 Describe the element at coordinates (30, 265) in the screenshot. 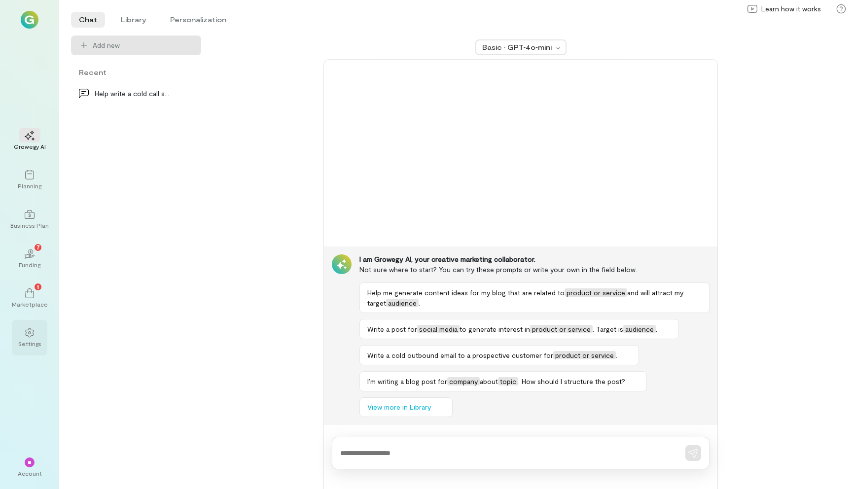

I see `div: Funding` at that location.